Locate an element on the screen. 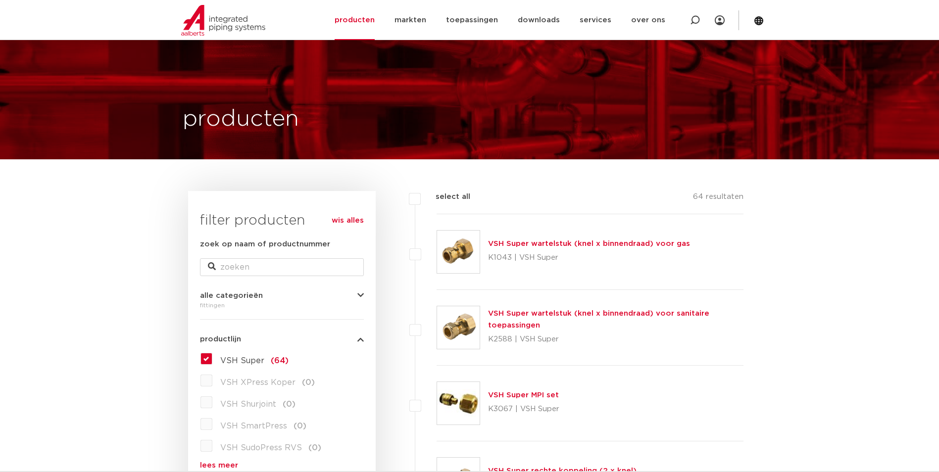 Image resolution: width=939 pixels, height=472 pixels. span: VSH XPress Koper is located at coordinates (258, 383).